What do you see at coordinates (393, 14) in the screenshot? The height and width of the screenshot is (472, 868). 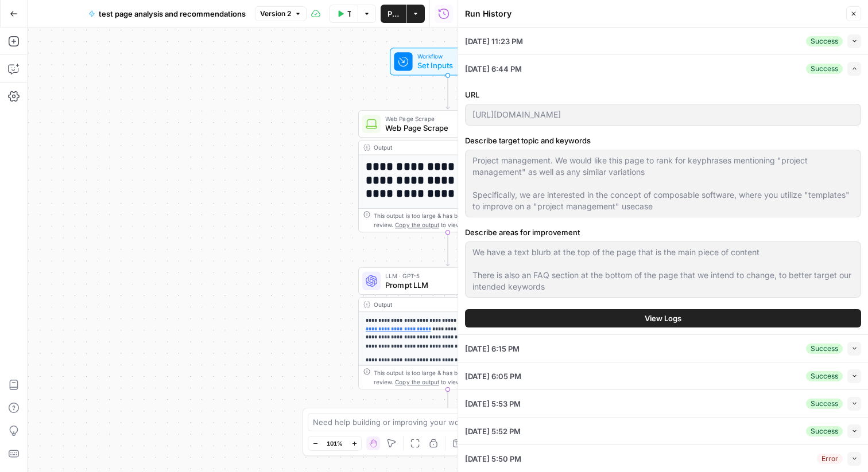 I see `span: Publish` at bounding box center [393, 14].